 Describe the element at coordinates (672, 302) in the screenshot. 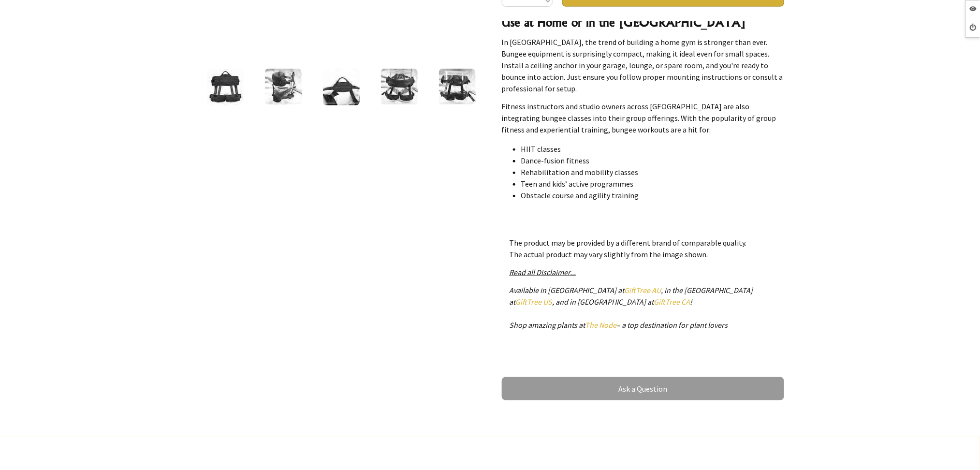

I see `a: GiftTree CA` at that location.